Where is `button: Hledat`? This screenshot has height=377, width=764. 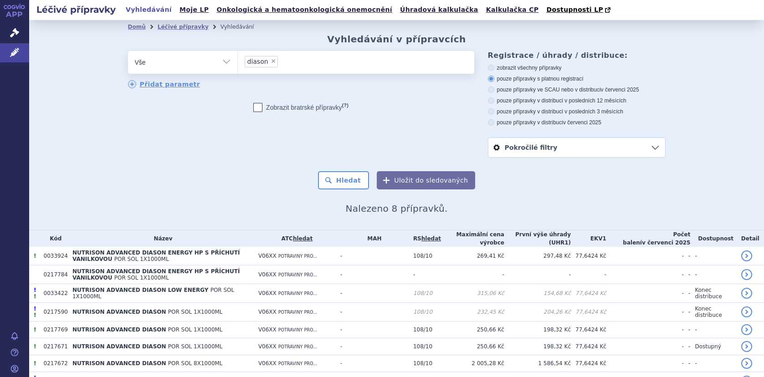
button: Hledat is located at coordinates (343, 180).